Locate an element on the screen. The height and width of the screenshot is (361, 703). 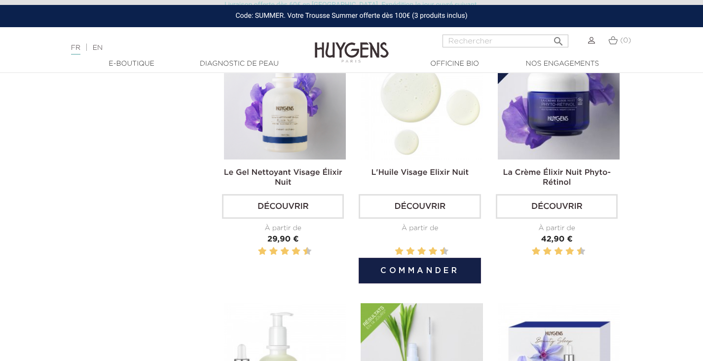
span: 42,90 € is located at coordinates (557, 239).